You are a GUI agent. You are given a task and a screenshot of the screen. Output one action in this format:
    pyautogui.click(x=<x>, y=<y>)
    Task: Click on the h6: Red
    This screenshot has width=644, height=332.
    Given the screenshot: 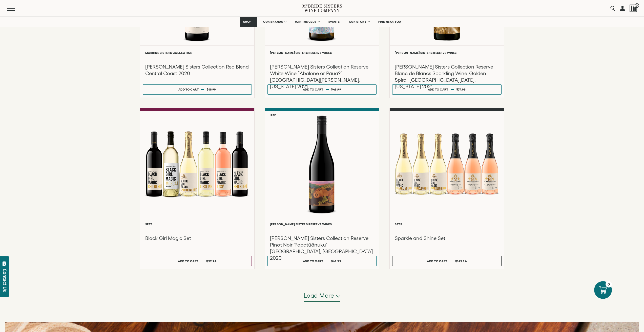 What is the action you would take?
    pyautogui.click(x=273, y=115)
    